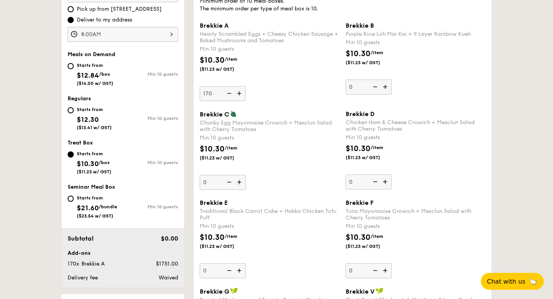 The image size is (553, 299). I want to click on input: Deliver to my address, so click(71, 20).